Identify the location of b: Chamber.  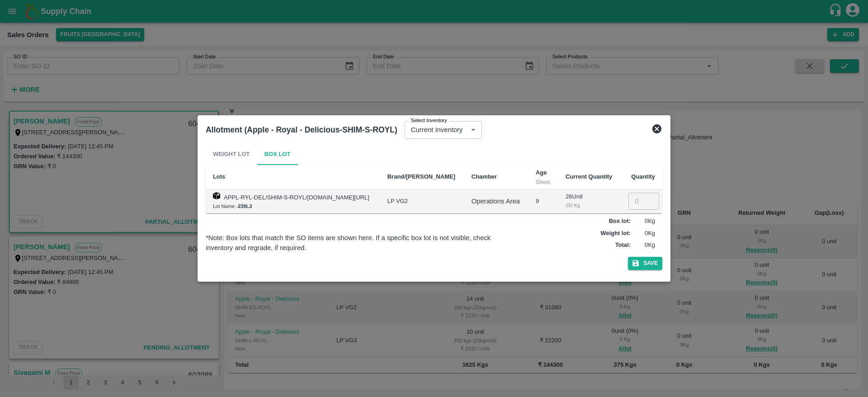
(484, 176).